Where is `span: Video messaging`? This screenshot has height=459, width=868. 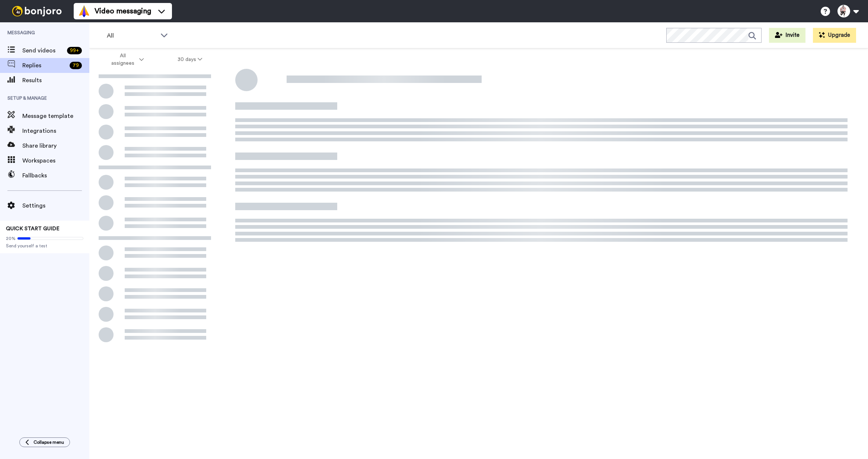
span: Video messaging is located at coordinates (123, 11).